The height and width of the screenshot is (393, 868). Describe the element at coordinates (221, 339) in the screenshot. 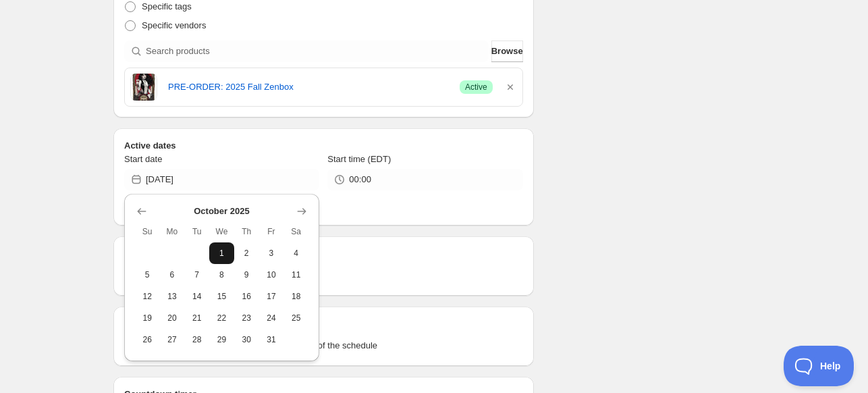

I see `button: Wednesday October 29 2025` at that location.